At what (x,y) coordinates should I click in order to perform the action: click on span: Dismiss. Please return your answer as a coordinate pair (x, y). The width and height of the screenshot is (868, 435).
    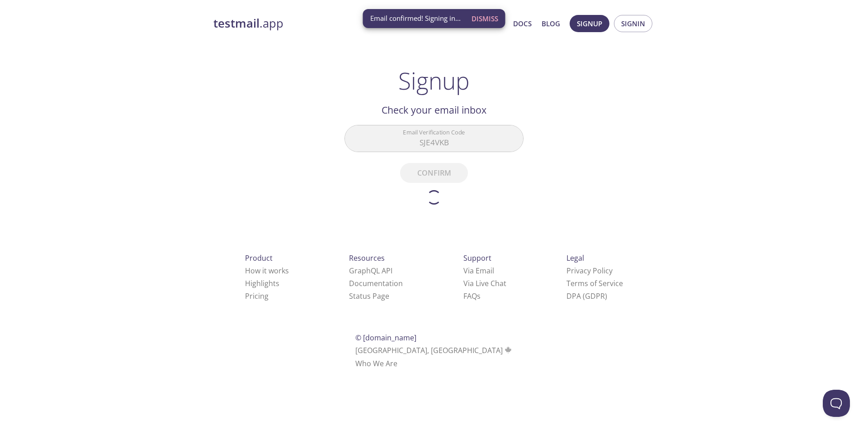
    Looking at the image, I should click on (485, 19).